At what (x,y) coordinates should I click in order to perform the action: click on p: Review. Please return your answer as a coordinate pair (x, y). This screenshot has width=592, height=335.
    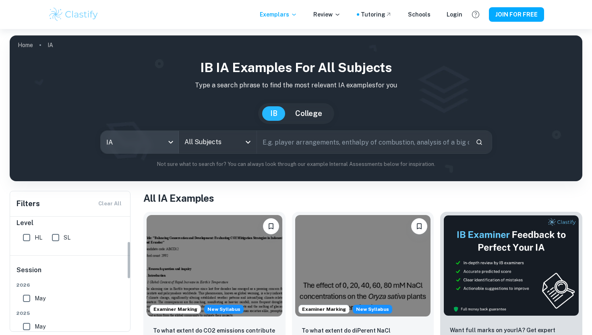
    Looking at the image, I should click on (327, 14).